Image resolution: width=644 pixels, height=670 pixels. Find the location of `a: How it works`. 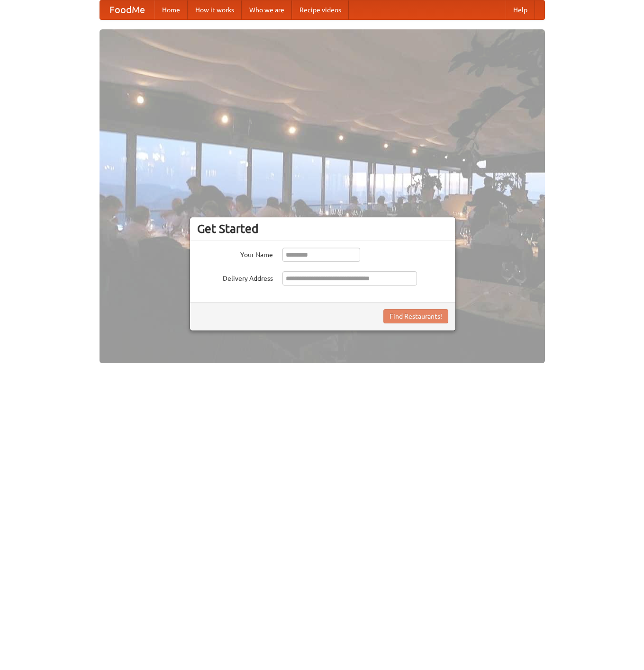

a: How it works is located at coordinates (215, 10).